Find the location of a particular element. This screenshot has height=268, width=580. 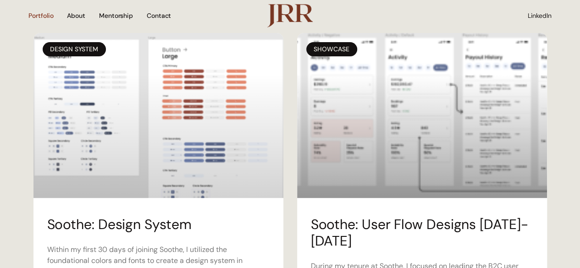

img: logo is located at coordinates (290, 15).